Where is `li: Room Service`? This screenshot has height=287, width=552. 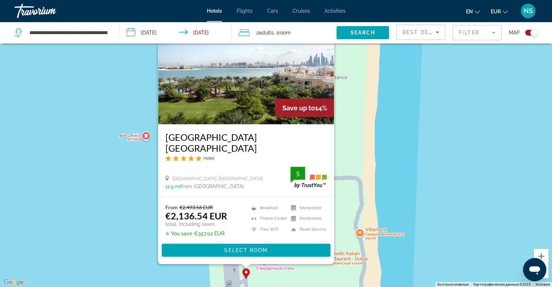 li: Room Service is located at coordinates (307, 229).